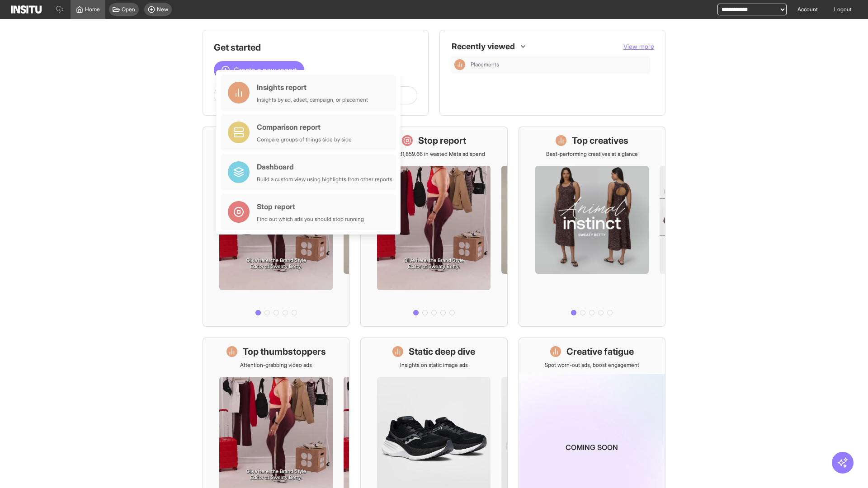 The image size is (868, 488). I want to click on span: View more, so click(639, 46).